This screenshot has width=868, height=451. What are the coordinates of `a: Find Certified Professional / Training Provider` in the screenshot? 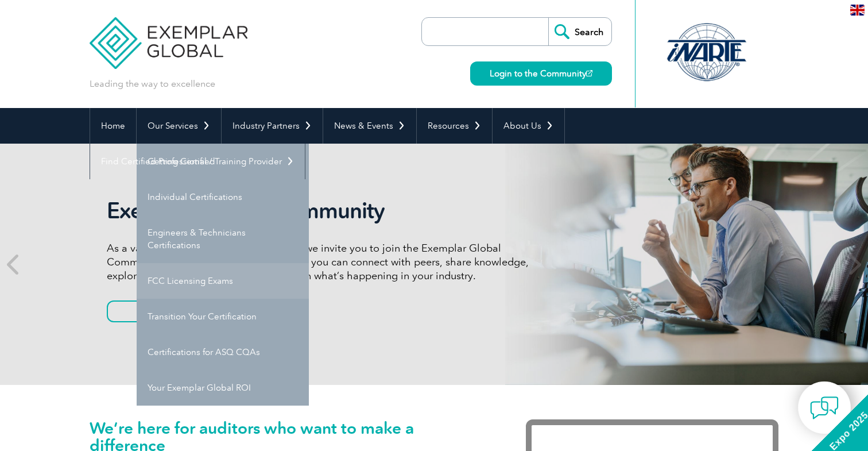 It's located at (197, 161).